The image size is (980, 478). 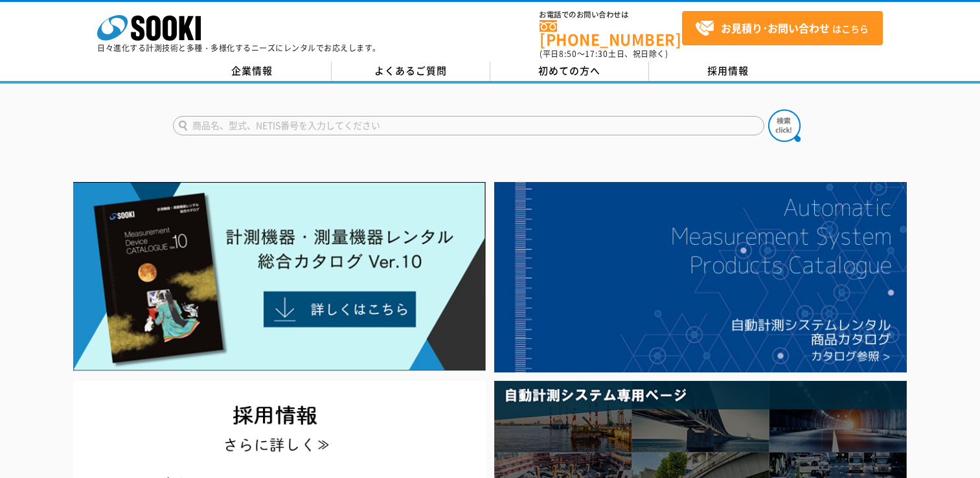 What do you see at coordinates (468, 125) in the screenshot?
I see `input: 商品名、型式、NETIS番号を入力してください` at bounding box center [468, 125].